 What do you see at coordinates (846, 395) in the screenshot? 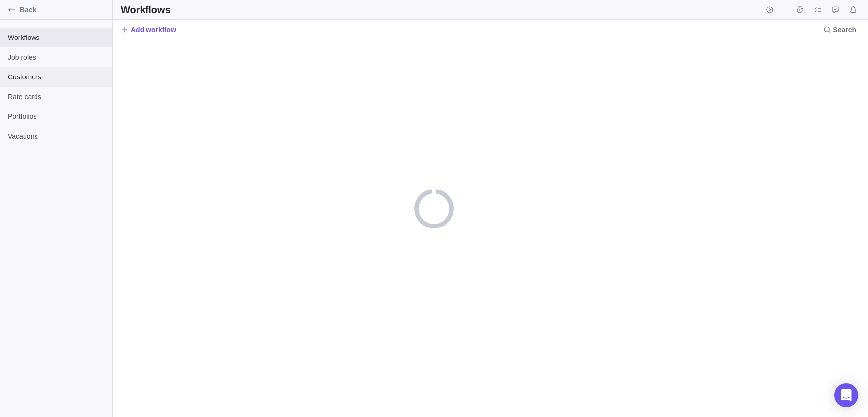
I see `div: Open Intercom Messenger` at bounding box center [846, 395].